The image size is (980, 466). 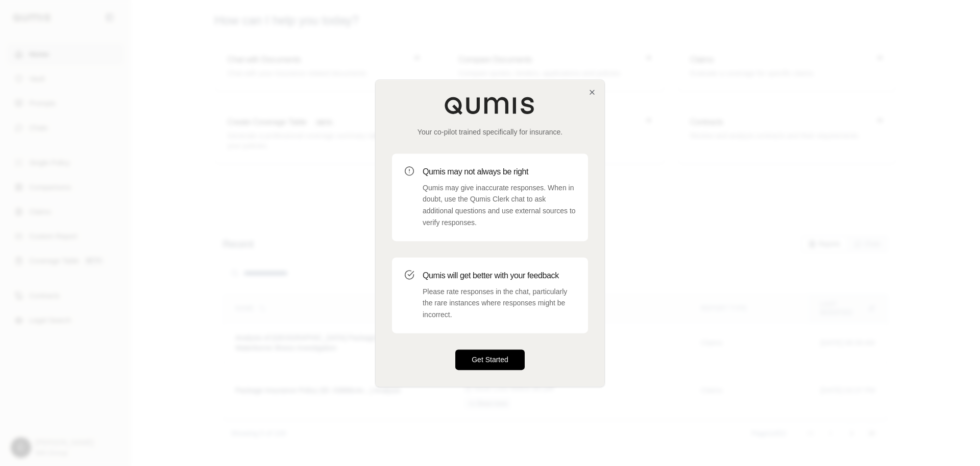 What do you see at coordinates (499, 303) in the screenshot?
I see `p: Please rate responses in the chat, particularly the rare instances where responses might be incor...` at bounding box center [499, 303].